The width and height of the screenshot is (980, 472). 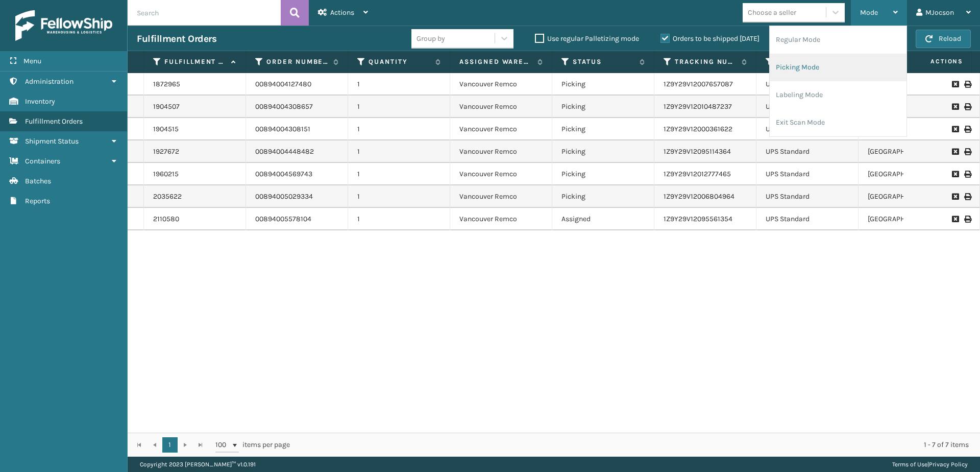 I want to click on img: logo, so click(x=64, y=26).